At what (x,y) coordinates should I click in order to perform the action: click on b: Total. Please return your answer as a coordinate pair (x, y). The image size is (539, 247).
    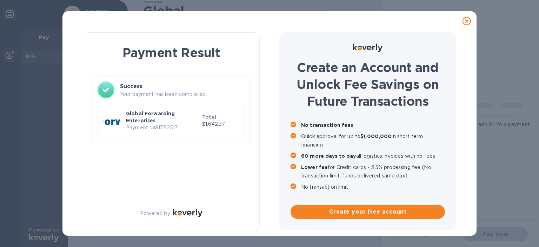
    Looking at the image, I should click on (209, 117).